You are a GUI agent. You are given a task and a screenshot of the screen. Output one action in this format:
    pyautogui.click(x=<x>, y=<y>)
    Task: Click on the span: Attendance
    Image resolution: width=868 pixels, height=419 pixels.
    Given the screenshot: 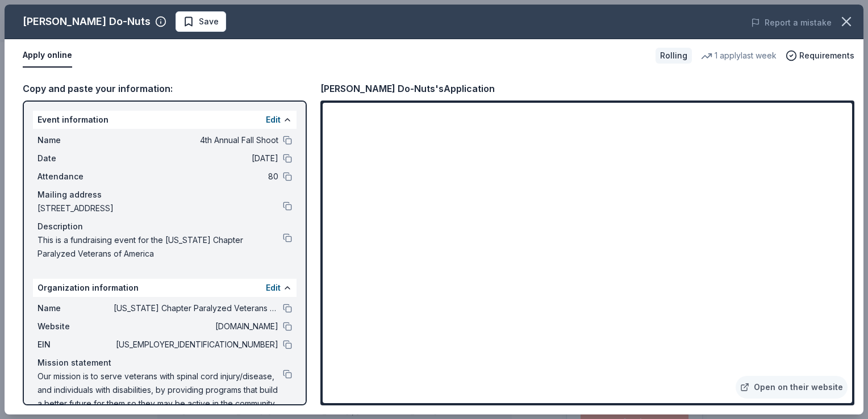 What is the action you would take?
    pyautogui.click(x=75, y=176)
    